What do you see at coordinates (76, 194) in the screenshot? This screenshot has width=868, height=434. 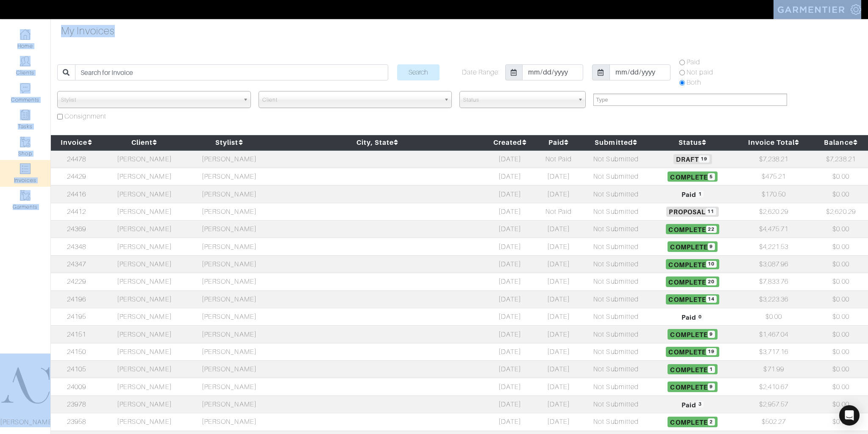 I see `a: 24416` at bounding box center [76, 194].